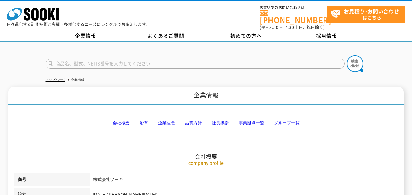 This screenshot has height=195, width=412. I want to click on li: 企業情報, so click(75, 80).